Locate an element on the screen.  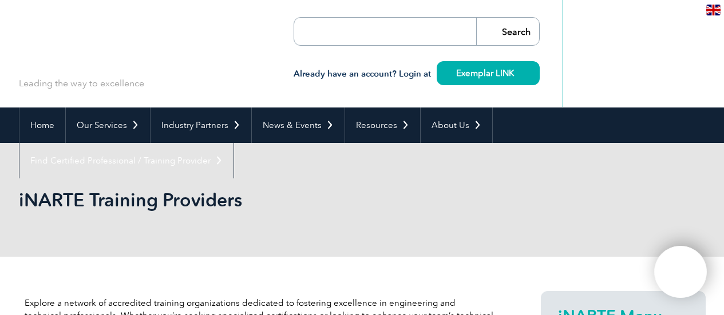
p: Leading the way to excellence is located at coordinates (81, 84).